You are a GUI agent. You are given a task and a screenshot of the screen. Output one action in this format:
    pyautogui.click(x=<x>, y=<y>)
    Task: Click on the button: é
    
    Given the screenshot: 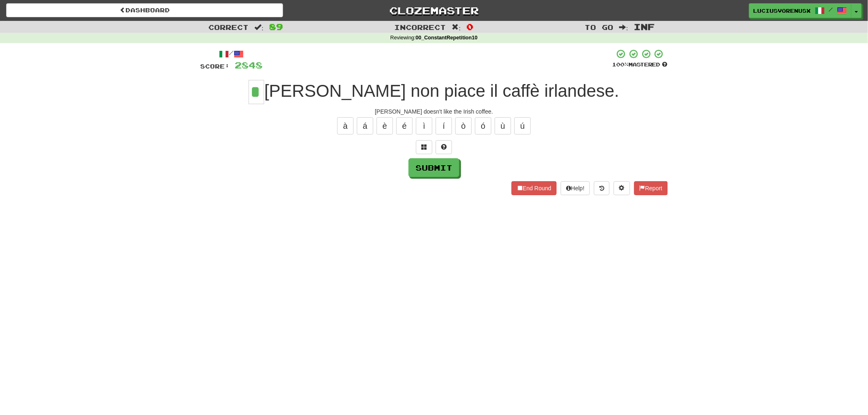 What is the action you would take?
    pyautogui.click(x=405, y=126)
    